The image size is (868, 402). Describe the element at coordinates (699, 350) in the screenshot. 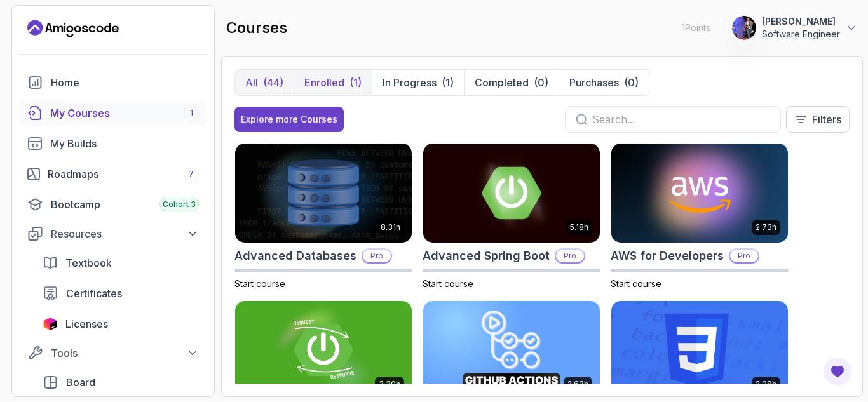

I see `img: CSS Essentials card` at that location.